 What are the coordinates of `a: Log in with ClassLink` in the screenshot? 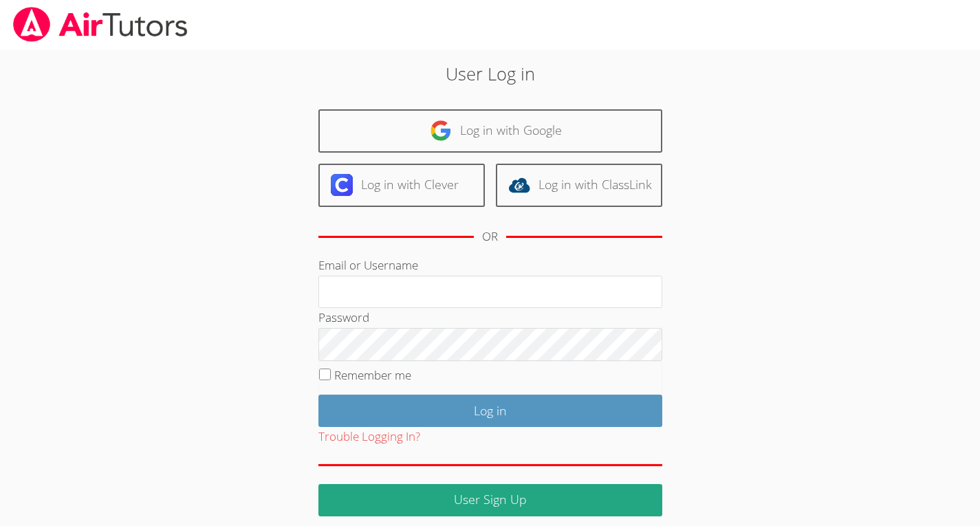 It's located at (579, 185).